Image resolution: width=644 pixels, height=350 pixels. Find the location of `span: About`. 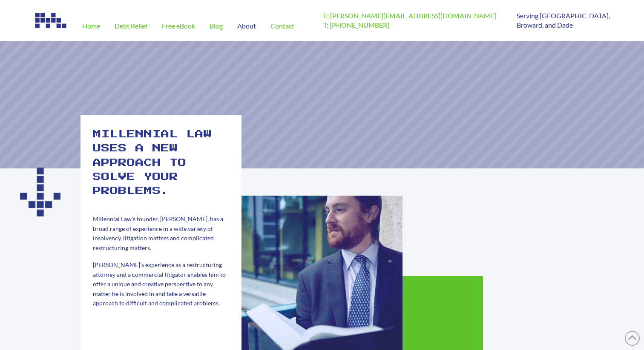

span: About is located at coordinates (247, 26).